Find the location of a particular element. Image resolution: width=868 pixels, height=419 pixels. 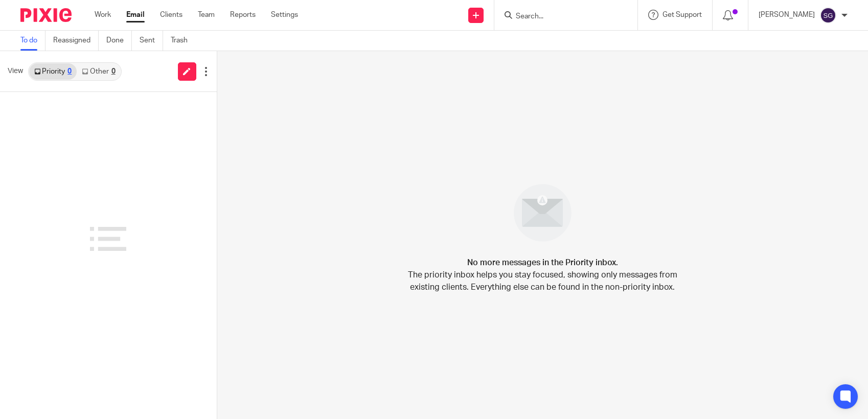

p: The priority inbox helps you stay focused, showing only messages from existing clients. Everythin... is located at coordinates (543, 281).